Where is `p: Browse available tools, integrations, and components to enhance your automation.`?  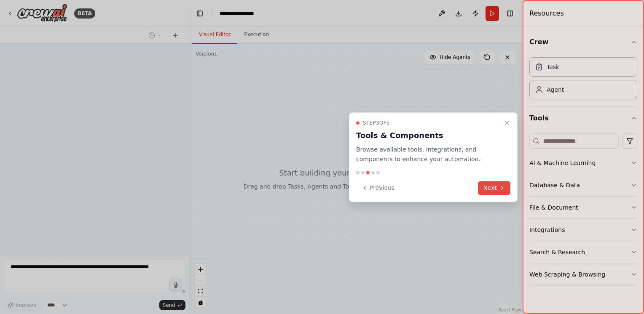
p: Browse available tools, integrations, and components to enhance your automation. is located at coordinates (428, 155).